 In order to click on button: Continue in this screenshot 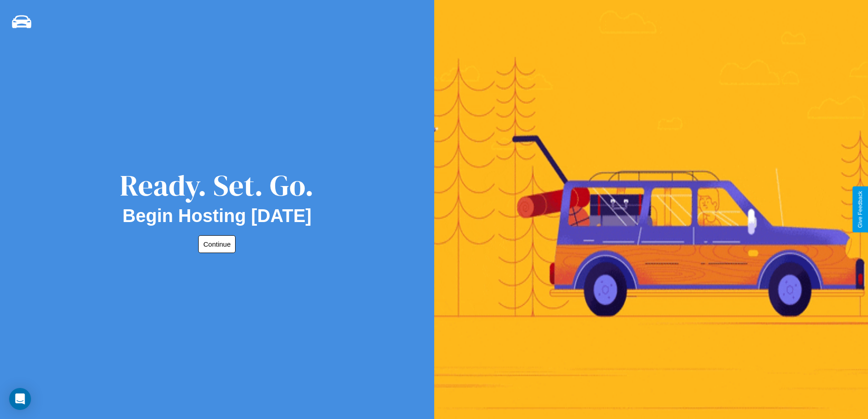, I will do `click(217, 244)`.